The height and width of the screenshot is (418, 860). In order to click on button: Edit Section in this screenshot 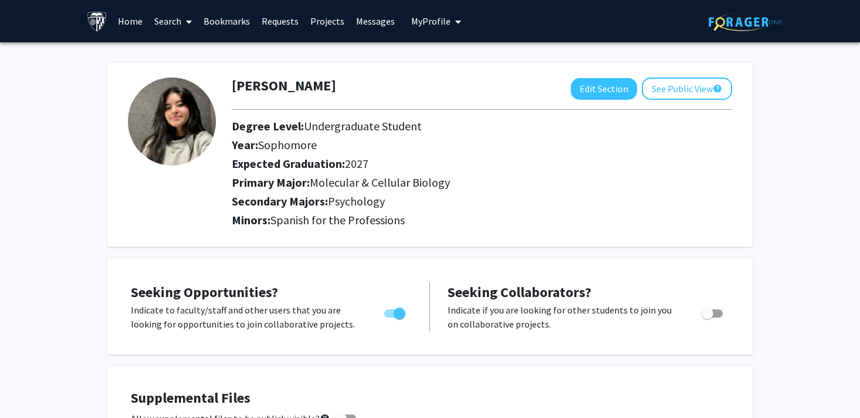, I will do `click(604, 89)`.